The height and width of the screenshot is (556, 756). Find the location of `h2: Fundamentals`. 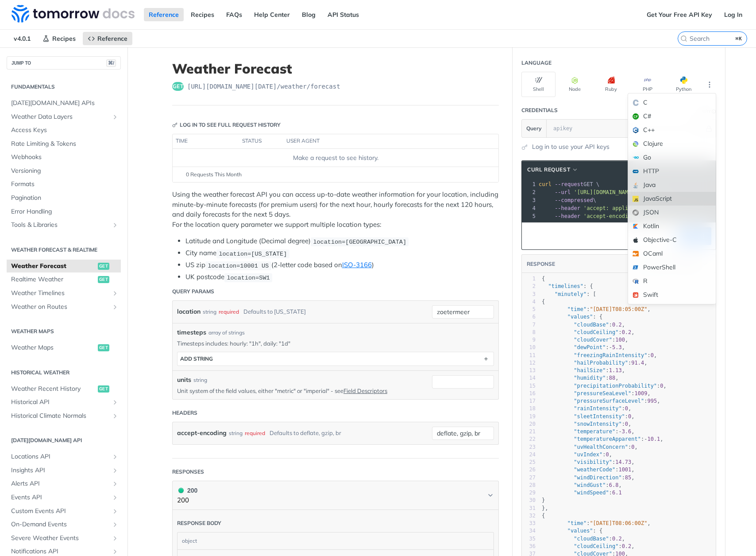

h2: Fundamentals is located at coordinates (64, 87).